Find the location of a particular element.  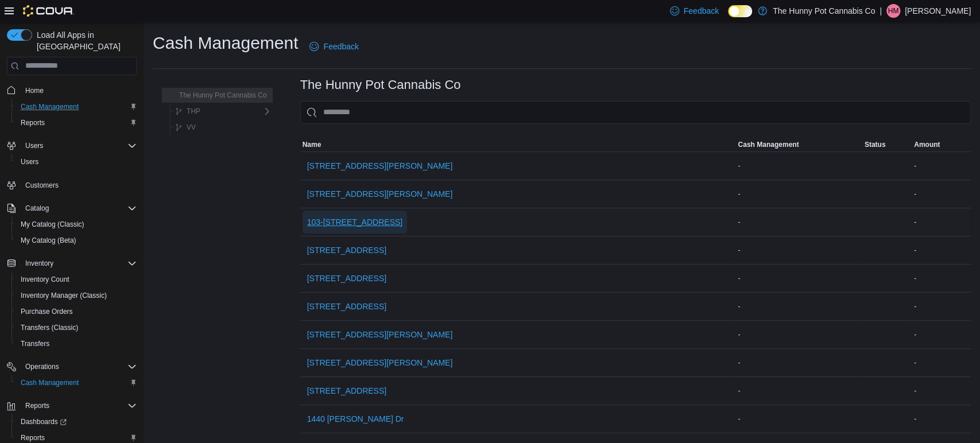

input: Dark Mode is located at coordinates (740, 11).